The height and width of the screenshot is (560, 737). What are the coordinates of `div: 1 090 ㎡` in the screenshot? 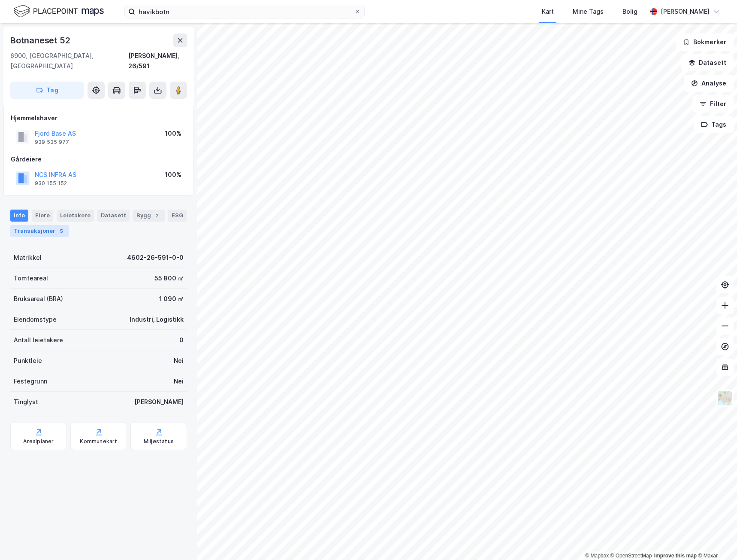 It's located at (171, 299).